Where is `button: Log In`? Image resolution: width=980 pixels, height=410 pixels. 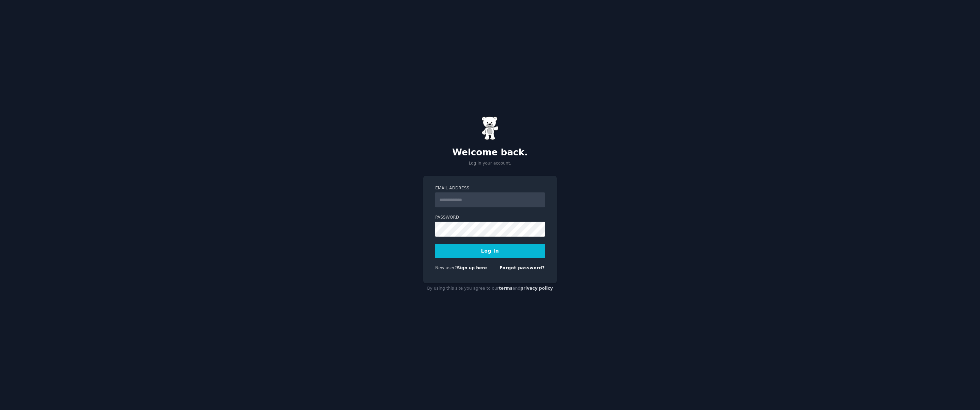 button: Log In is located at coordinates (490, 251).